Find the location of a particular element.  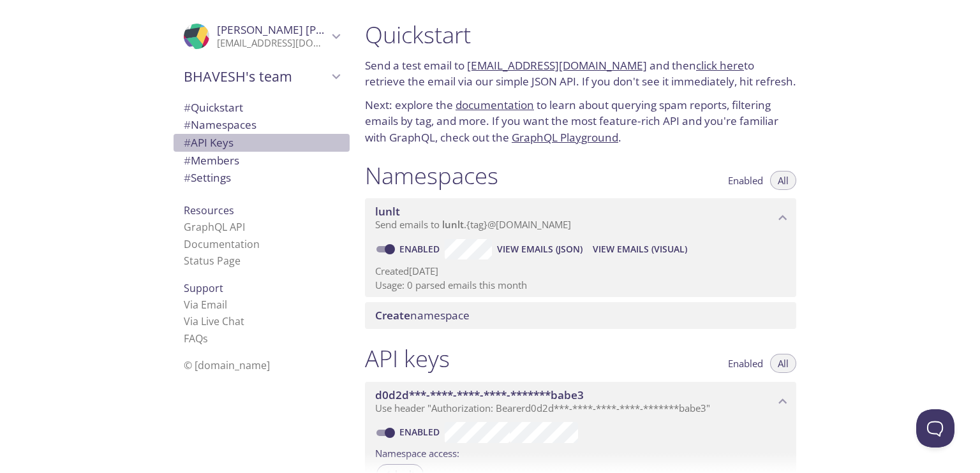

div: Team Settings is located at coordinates (262, 178).